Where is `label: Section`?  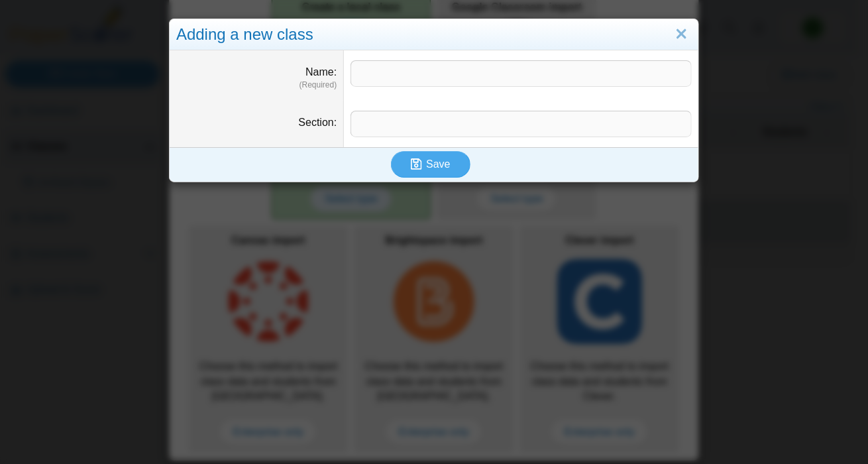 label: Section is located at coordinates (318, 122).